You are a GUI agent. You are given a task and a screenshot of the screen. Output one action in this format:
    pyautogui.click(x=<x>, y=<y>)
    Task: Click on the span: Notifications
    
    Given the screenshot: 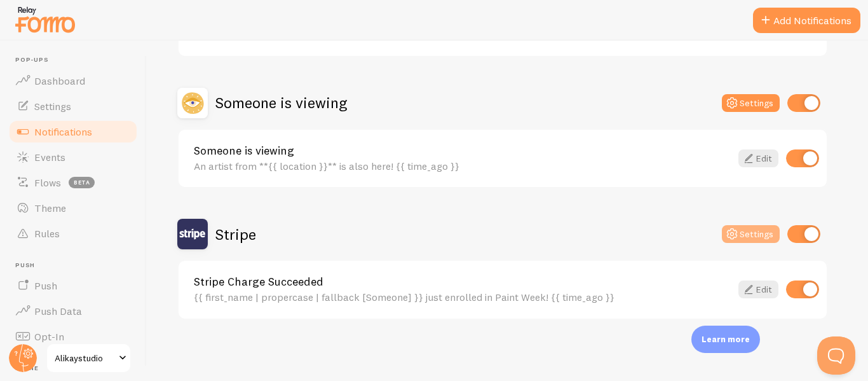 What is the action you would take?
    pyautogui.click(x=63, y=132)
    